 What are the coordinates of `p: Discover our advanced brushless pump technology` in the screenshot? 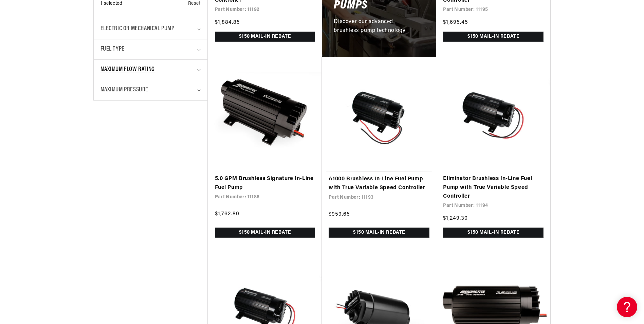 It's located at (375, 26).